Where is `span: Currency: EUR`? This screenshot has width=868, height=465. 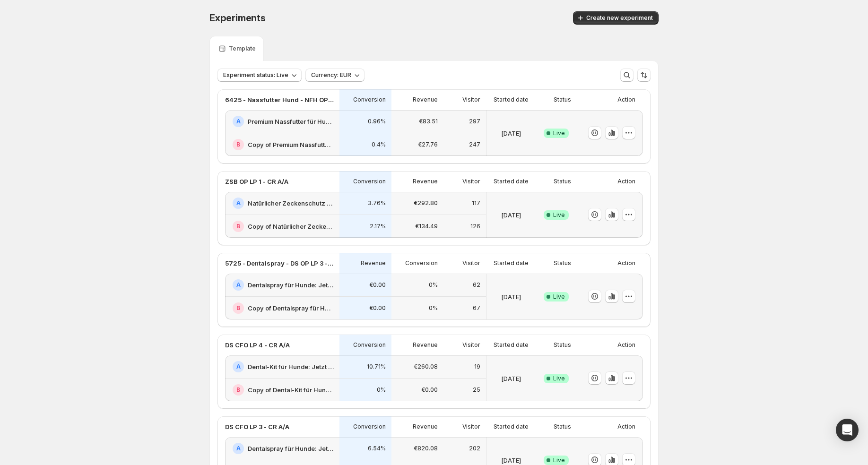 span: Currency: EUR is located at coordinates (331, 75).